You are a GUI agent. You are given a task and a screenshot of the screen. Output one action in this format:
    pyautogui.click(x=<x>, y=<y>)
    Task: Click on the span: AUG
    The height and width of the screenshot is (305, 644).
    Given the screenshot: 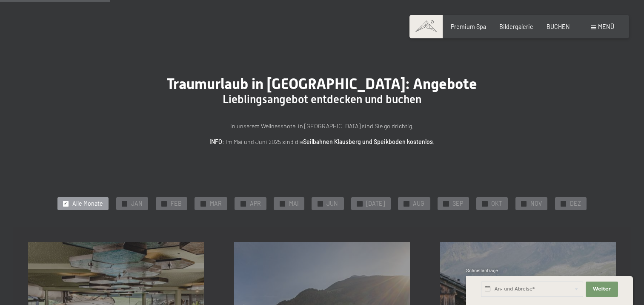 What is the action you would take?
    pyautogui.click(x=418, y=204)
    